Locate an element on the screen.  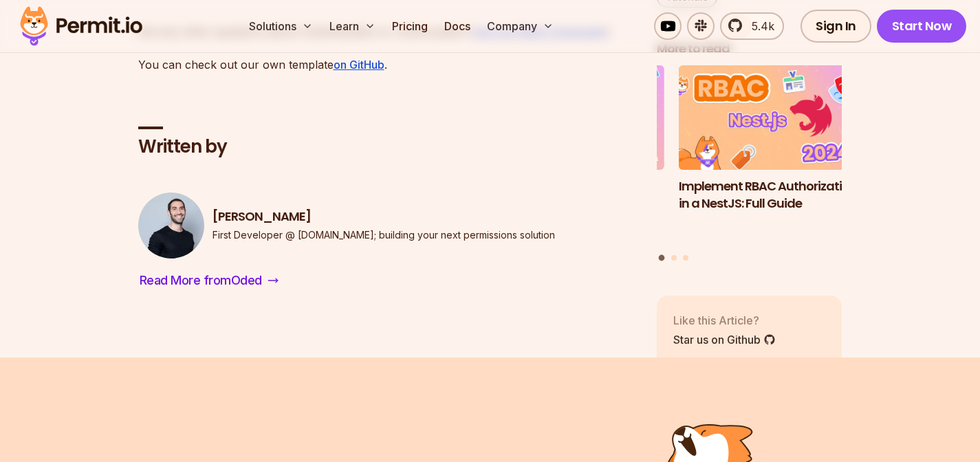
p: You can check out our own template . is located at coordinates (387, 65).